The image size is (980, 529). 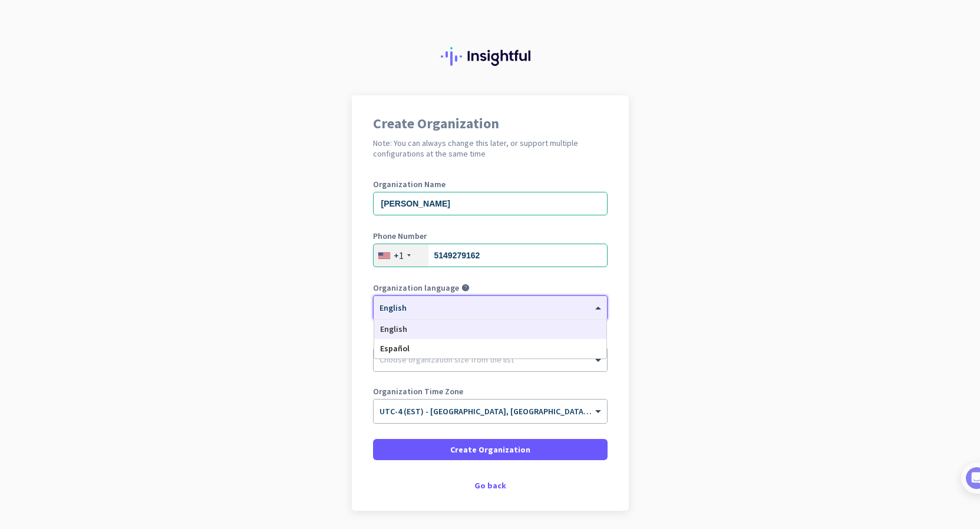 What do you see at coordinates (490, 57) in the screenshot?
I see `img: Insightful` at bounding box center [490, 57].